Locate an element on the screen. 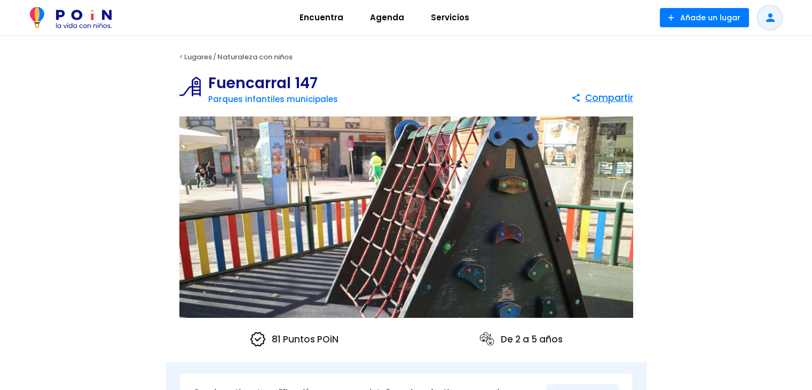 The image size is (812, 390). a: Servicios is located at coordinates (450, 18).